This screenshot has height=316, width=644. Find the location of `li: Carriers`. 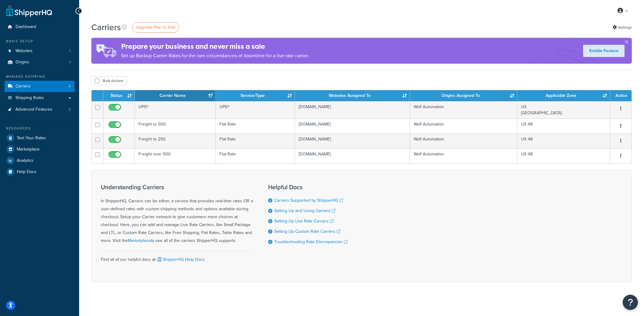

li: Carriers is located at coordinates (39, 86).